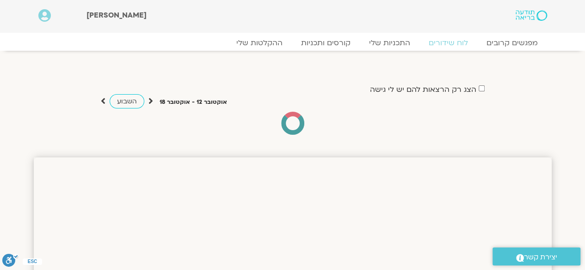 The width and height of the screenshot is (585, 270). I want to click on p: אוקטובר 12 - אוקטובר 18, so click(193, 102).